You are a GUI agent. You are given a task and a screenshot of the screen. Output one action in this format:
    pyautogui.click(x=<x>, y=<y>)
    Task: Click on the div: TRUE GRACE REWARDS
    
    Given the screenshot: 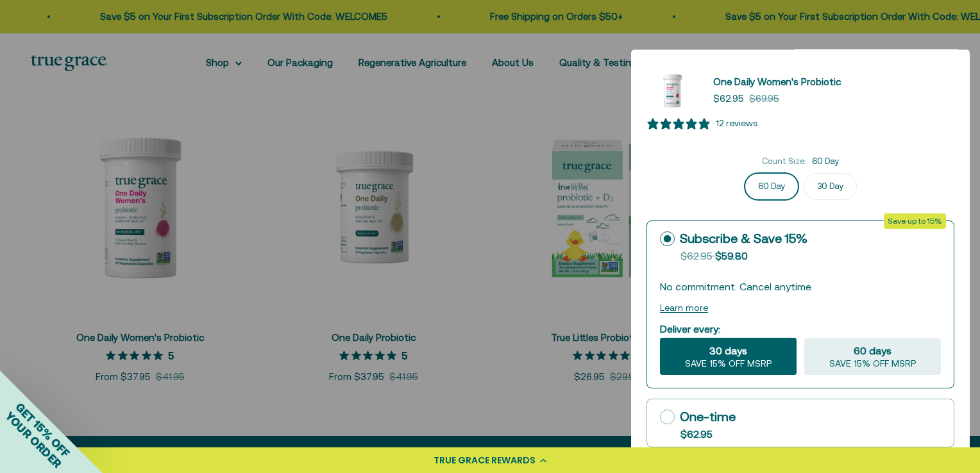 What is the action you would take?
    pyautogui.click(x=484, y=460)
    